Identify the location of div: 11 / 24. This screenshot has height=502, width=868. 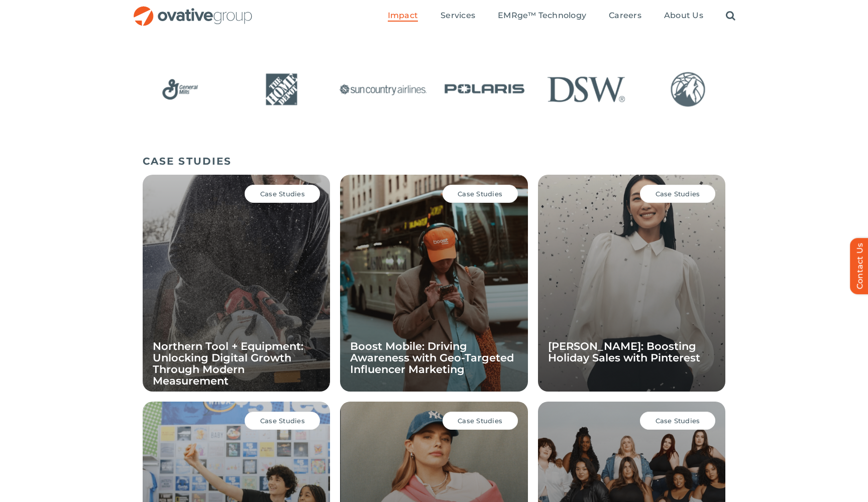
(585, 90).